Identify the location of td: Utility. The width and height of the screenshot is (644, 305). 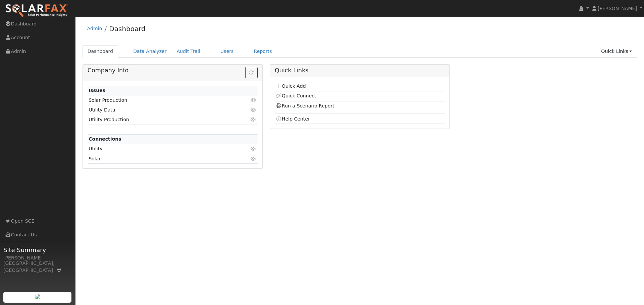
(159, 149).